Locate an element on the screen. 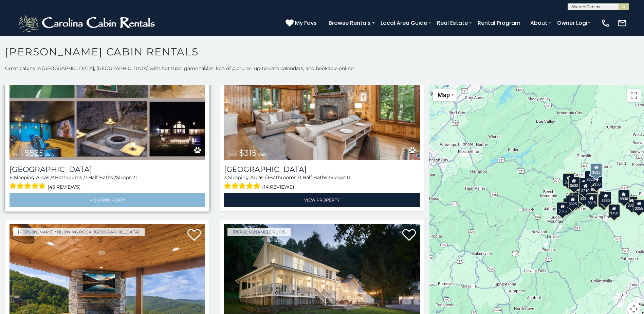  div: $930 is located at coordinates (624, 197).